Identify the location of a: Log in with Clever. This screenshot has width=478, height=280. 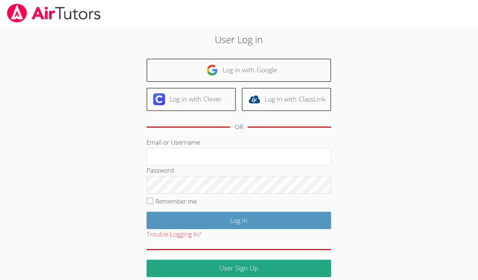
(191, 99).